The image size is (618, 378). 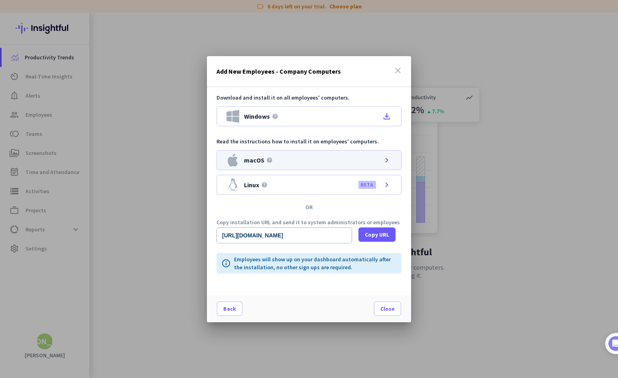 I want to click on span: Close, so click(x=388, y=309).